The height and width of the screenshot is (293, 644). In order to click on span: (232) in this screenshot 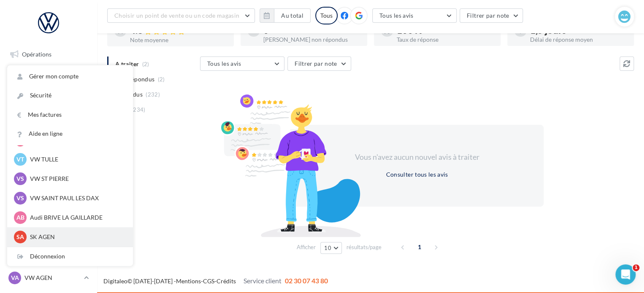, I will do `click(153, 95)`.